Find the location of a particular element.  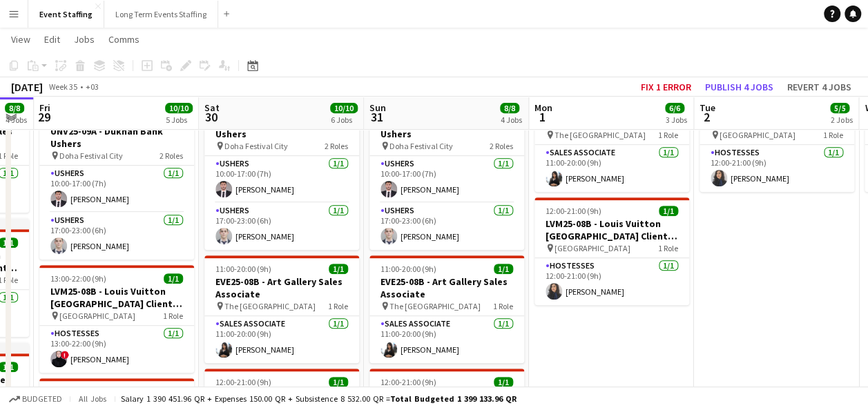

span: 30 is located at coordinates (211, 117).